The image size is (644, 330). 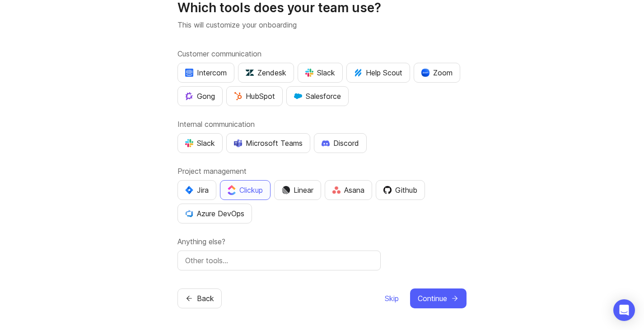 What do you see at coordinates (336, 190) in the screenshot?
I see `img: Rf5nOJ4Qh9Y9HAAAAAElFTkSuQmCC` at bounding box center [336, 190].